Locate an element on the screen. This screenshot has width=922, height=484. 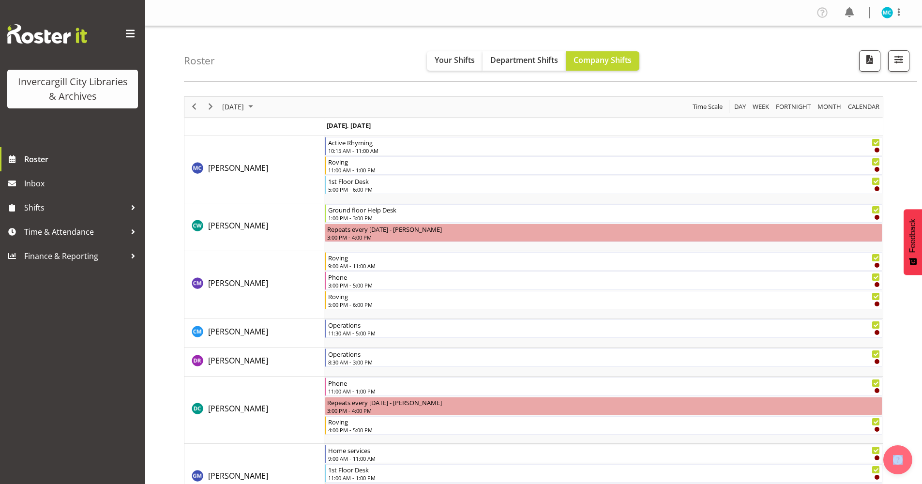
img: Rosterit website logo is located at coordinates (47, 34).